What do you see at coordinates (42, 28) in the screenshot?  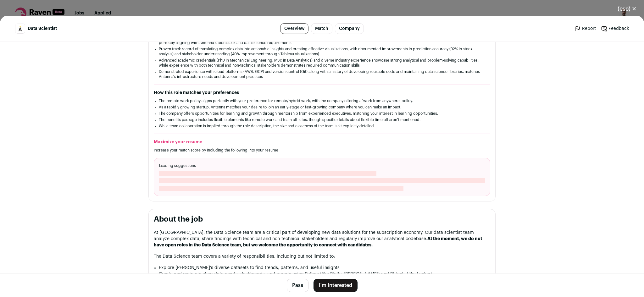 I see `span: Data Scientist` at bounding box center [42, 28].